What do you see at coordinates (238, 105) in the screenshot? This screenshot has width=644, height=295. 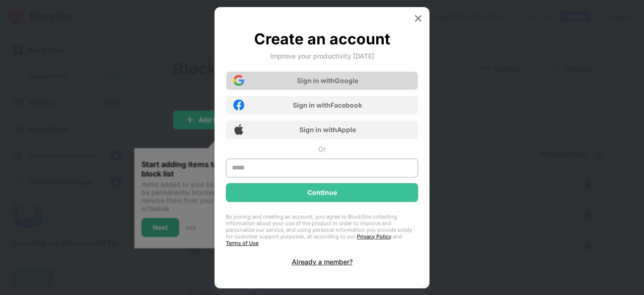 I see `img: facebook-icon.png` at bounding box center [238, 105].